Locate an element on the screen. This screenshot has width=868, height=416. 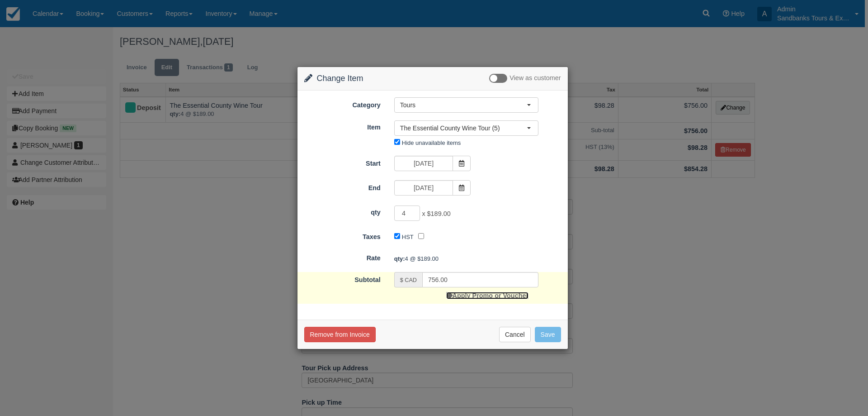
label: Hide unavailable items is located at coordinates (431, 142).